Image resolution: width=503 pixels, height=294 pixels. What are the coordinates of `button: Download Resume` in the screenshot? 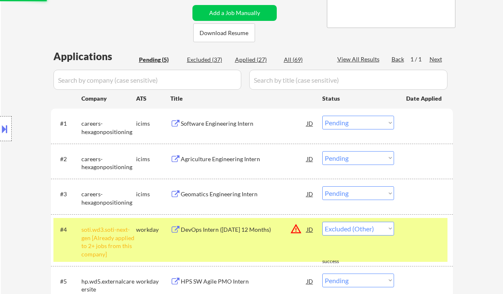 It's located at (224, 33).